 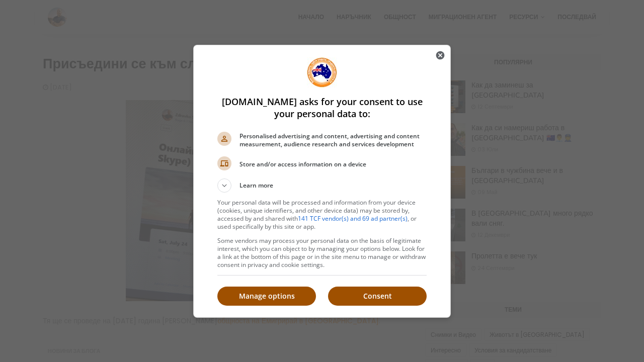 What do you see at coordinates (378, 296) in the screenshot?
I see `button: Consent` at bounding box center [378, 296].